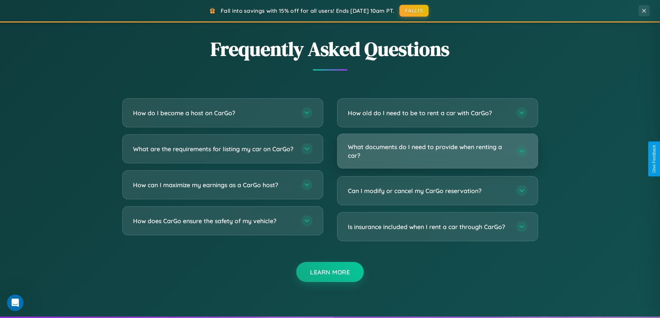  What do you see at coordinates (214, 113) in the screenshot?
I see `h3: How do I become a host on CarGo?` at bounding box center [214, 113].